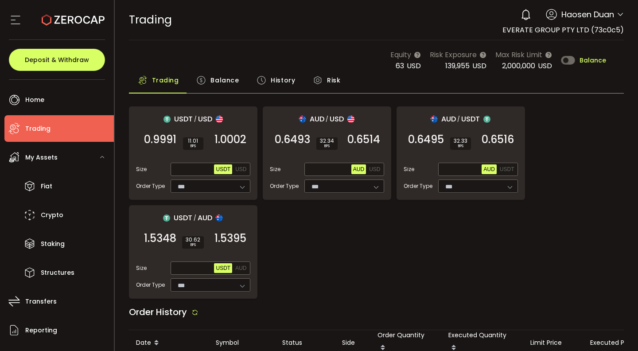 Image resolution: width=638 pixels, height=351 pixels. I want to click on span: Max Risk Limit, so click(518, 54).